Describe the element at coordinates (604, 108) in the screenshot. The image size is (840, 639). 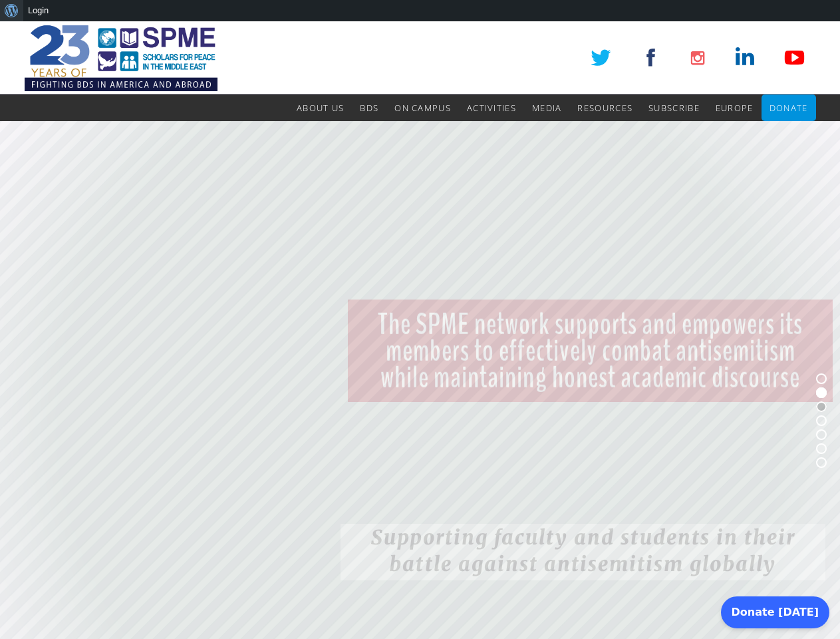
I see `a: Resources` at that location.